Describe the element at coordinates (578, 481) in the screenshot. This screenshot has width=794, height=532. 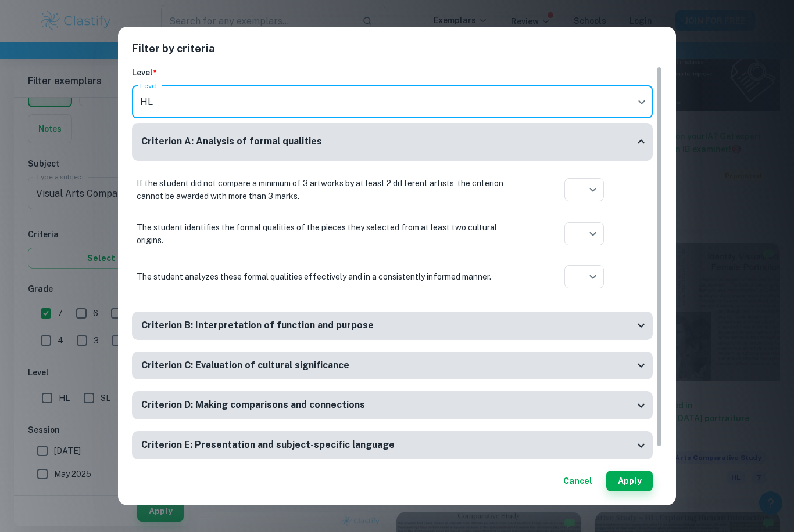
I see `button: Cancel` at that location.